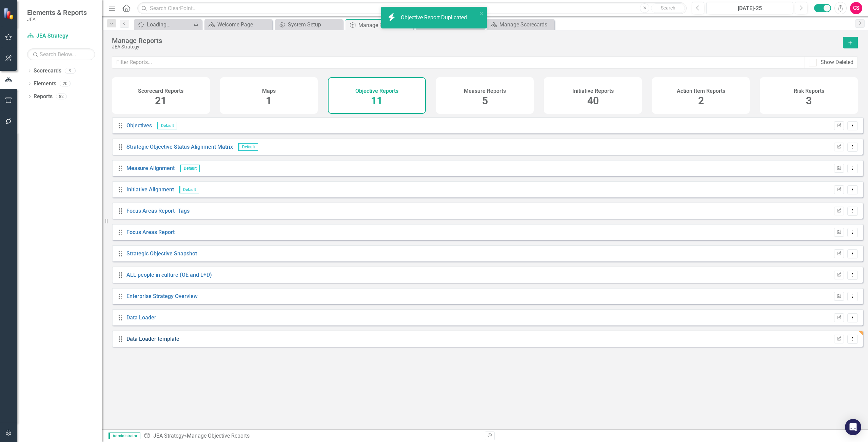  I want to click on a: Strategic Objective Status Alignment Matrix, so click(179, 146).